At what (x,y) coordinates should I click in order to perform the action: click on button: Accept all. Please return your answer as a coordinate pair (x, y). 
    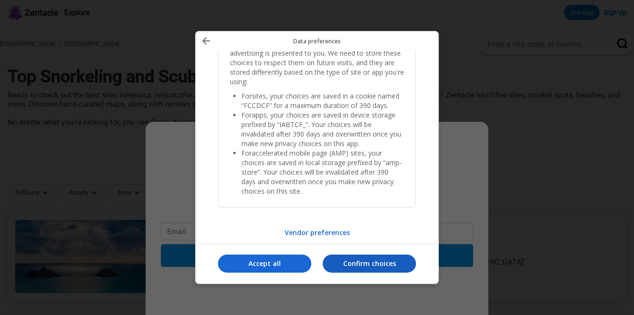
    Looking at the image, I should click on (265, 264).